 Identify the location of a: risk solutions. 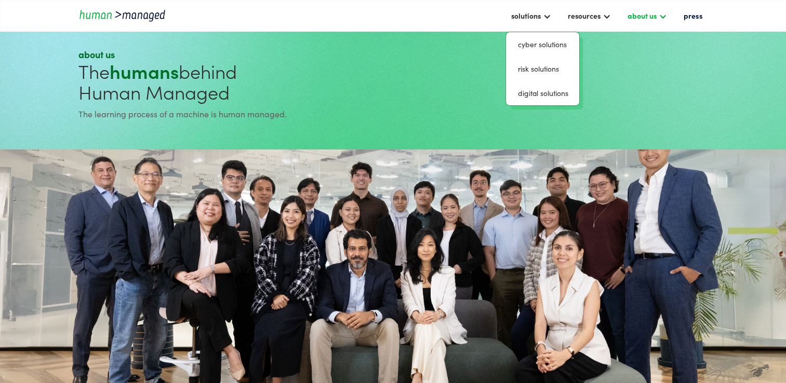
(542, 69).